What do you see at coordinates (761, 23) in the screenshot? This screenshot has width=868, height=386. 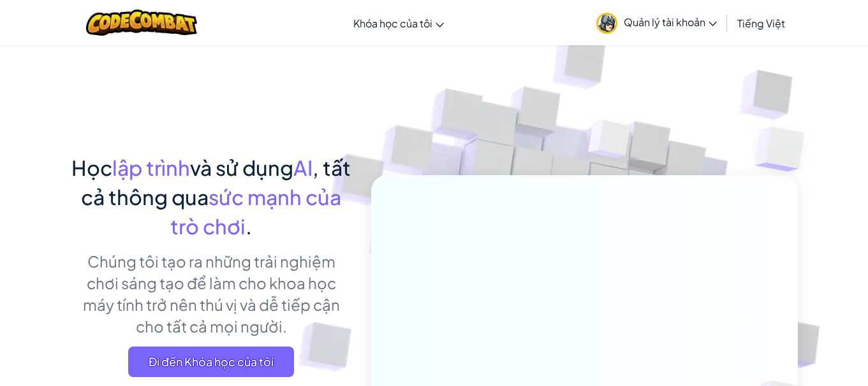 I see `span: Tiếng Việt` at bounding box center [761, 23].